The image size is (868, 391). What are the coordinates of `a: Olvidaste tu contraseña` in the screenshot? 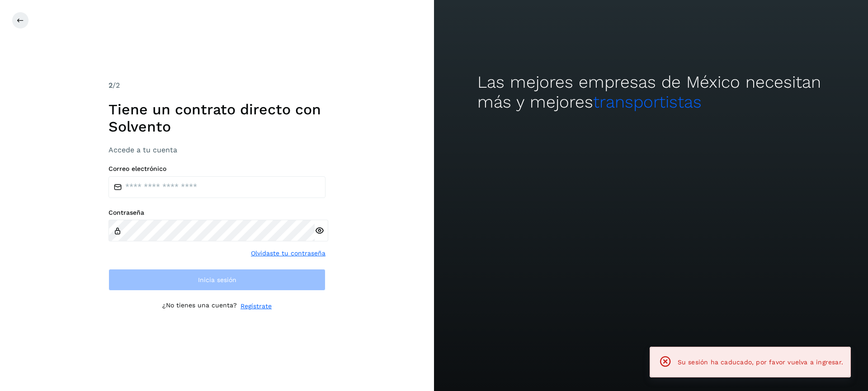 It's located at (288, 253).